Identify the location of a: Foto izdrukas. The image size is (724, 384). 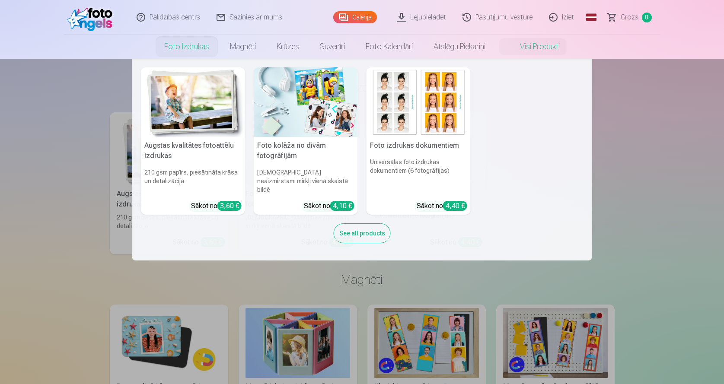
(187, 47).